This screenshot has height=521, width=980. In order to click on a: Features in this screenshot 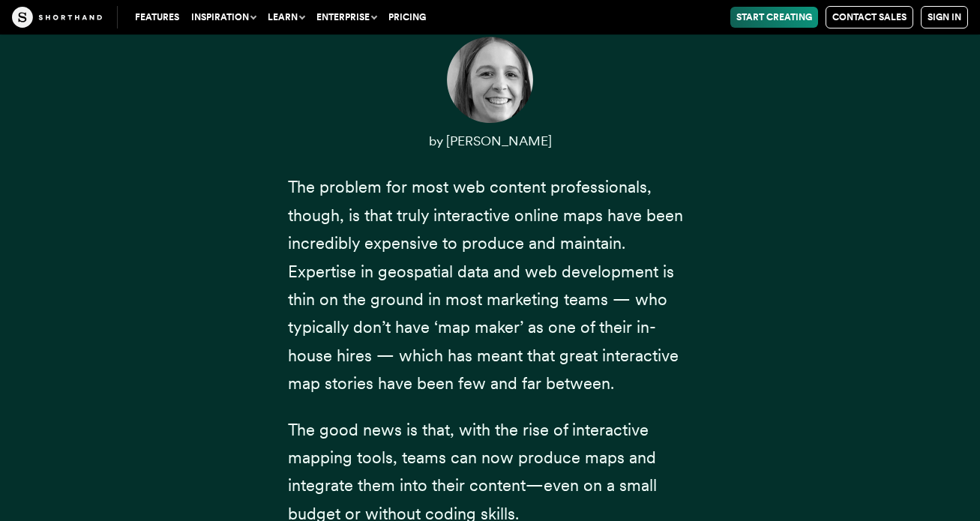, I will do `click(157, 17)`.